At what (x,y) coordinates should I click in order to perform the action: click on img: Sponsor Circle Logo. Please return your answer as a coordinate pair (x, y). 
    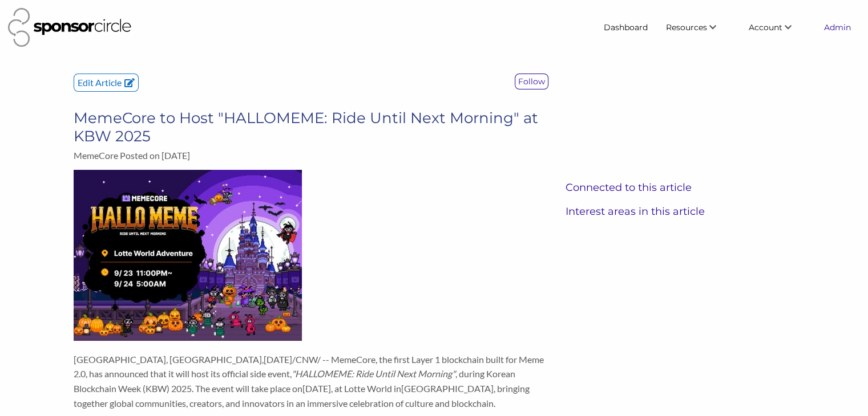
    Looking at the image, I should click on (70, 27).